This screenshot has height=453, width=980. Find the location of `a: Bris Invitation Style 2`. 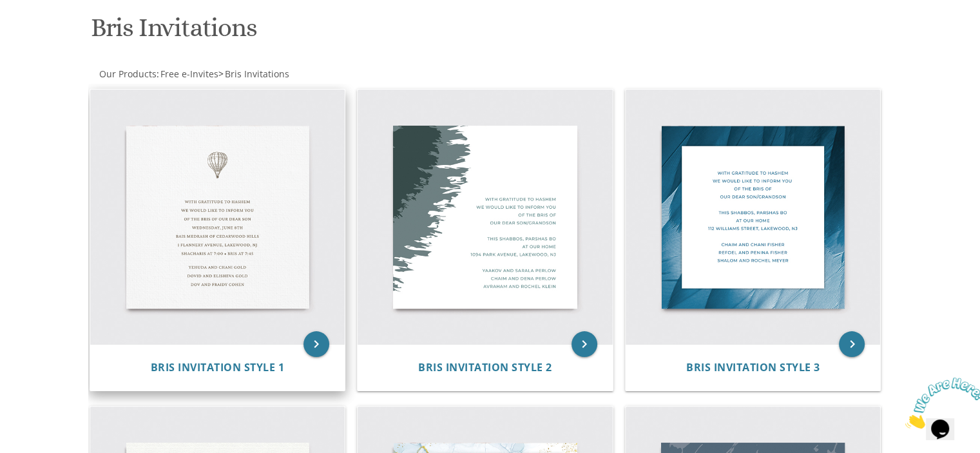

a: Bris Invitation Style 2 is located at coordinates (485, 367).